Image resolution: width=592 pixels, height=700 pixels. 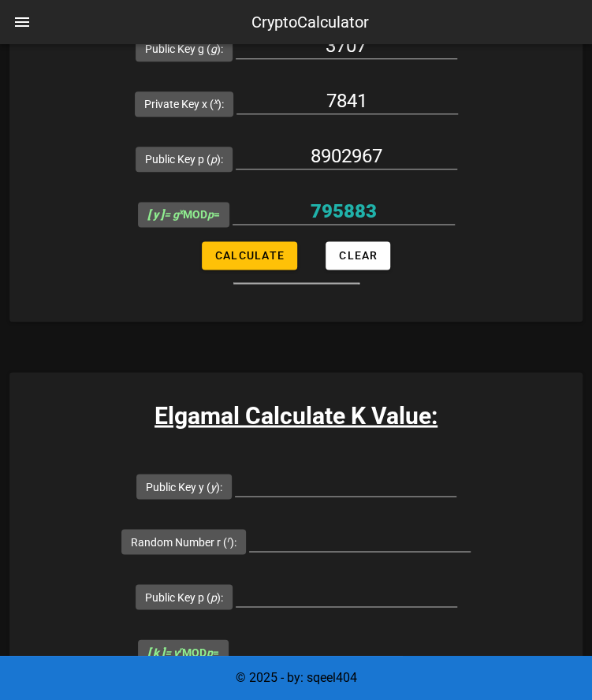 What do you see at coordinates (184, 104) in the screenshot?
I see `label: Private Key x ( ):` at bounding box center [184, 104].